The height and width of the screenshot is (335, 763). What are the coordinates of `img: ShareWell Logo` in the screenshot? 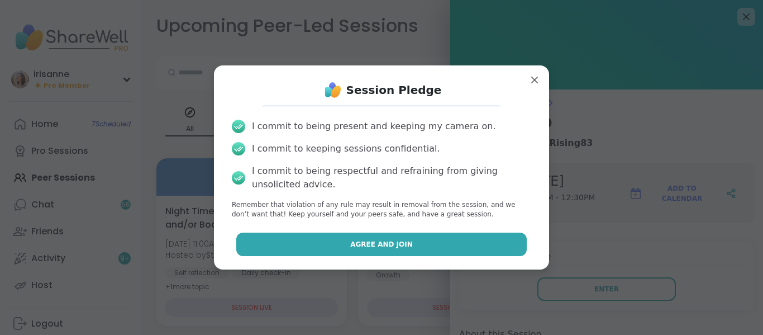 It's located at (333, 90).